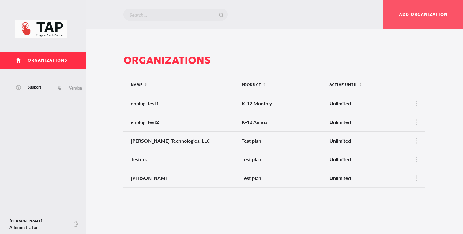 Image resolution: width=463 pixels, height=234 pixels. Describe the element at coordinates (35, 228) in the screenshot. I see `div: Administrator` at that location.